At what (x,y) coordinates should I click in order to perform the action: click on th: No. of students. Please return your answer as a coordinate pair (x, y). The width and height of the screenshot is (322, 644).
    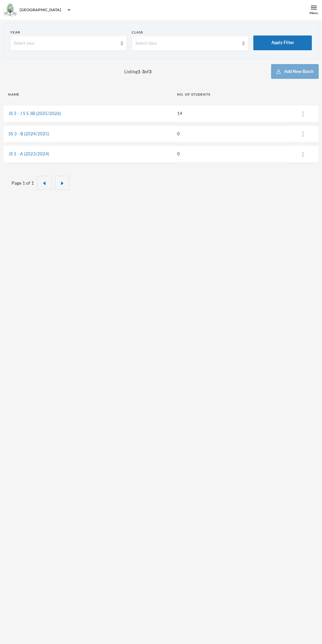
    Looking at the image, I should click on (230, 94).